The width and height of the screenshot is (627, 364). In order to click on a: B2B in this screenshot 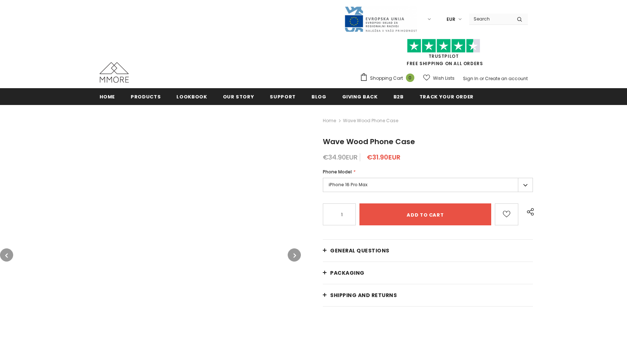, I will do `click(399, 96)`.